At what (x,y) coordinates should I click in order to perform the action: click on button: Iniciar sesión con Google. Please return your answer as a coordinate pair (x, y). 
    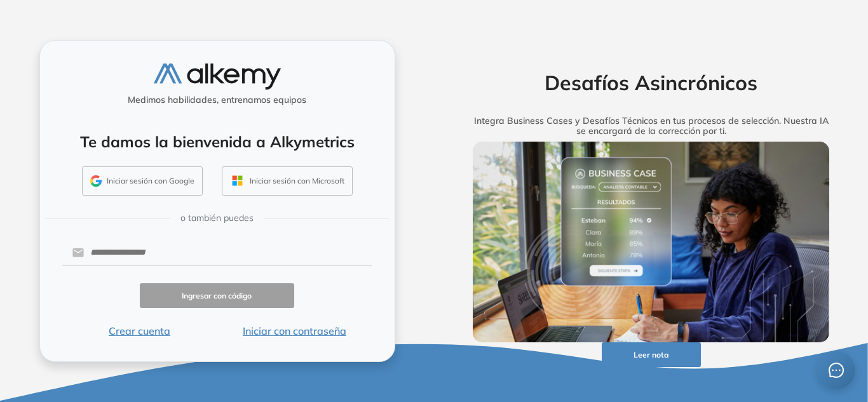
    Looking at the image, I should click on (142, 181).